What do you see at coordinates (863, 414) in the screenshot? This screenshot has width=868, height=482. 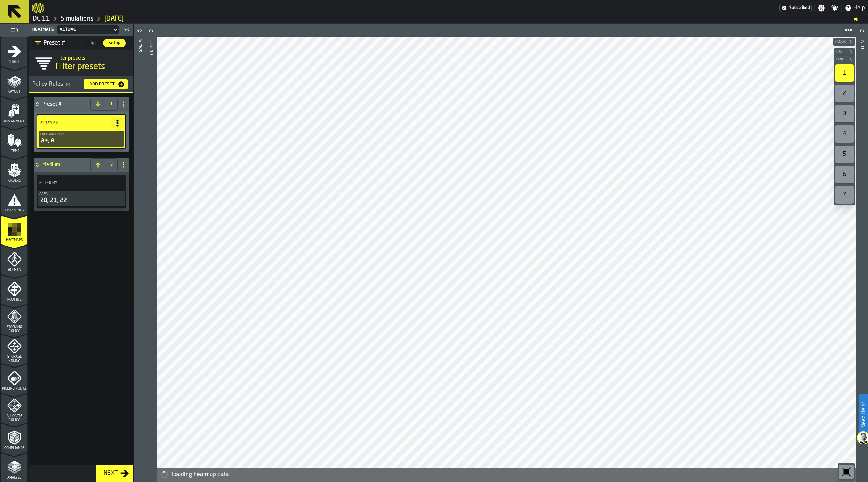 I see `label: Need Help?` at bounding box center [863, 414].